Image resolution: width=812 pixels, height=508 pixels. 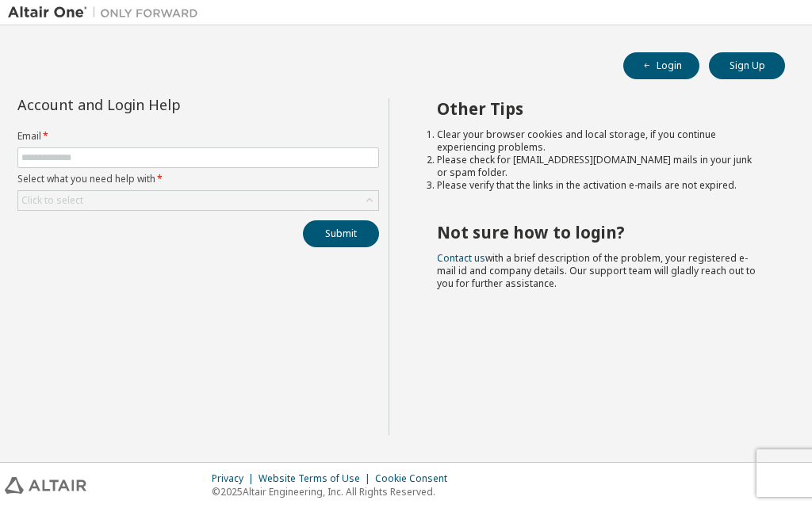 What do you see at coordinates (746, 66) in the screenshot?
I see `button: Sign Up` at bounding box center [746, 66].